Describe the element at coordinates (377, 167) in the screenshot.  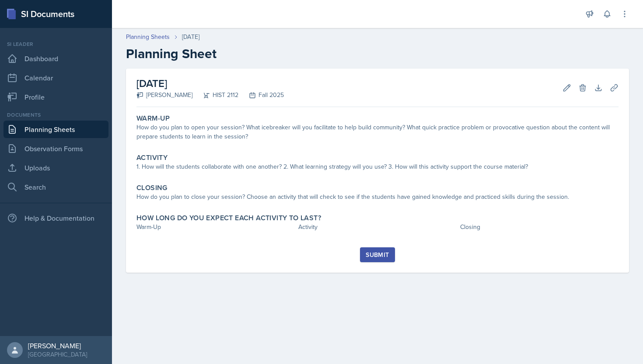
I see `div: 1. How will the students collaborate with one another? 2. What learning strategy will you use? 3....` at that location.